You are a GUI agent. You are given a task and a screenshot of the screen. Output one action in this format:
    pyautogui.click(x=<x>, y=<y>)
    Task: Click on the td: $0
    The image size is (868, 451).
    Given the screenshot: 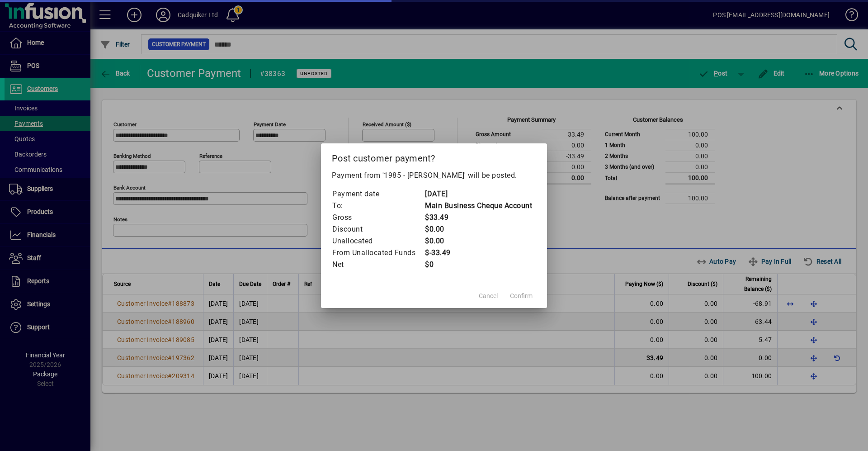 What is the action you would take?
    pyautogui.click(x=478, y=265)
    